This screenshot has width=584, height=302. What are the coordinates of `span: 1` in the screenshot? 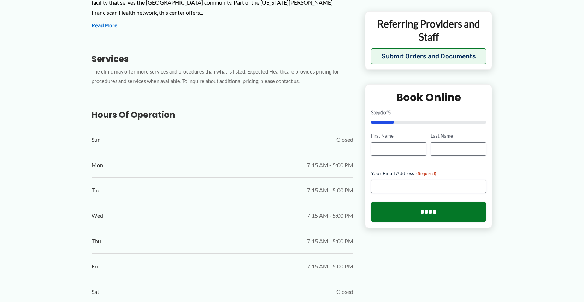 It's located at (382, 112).